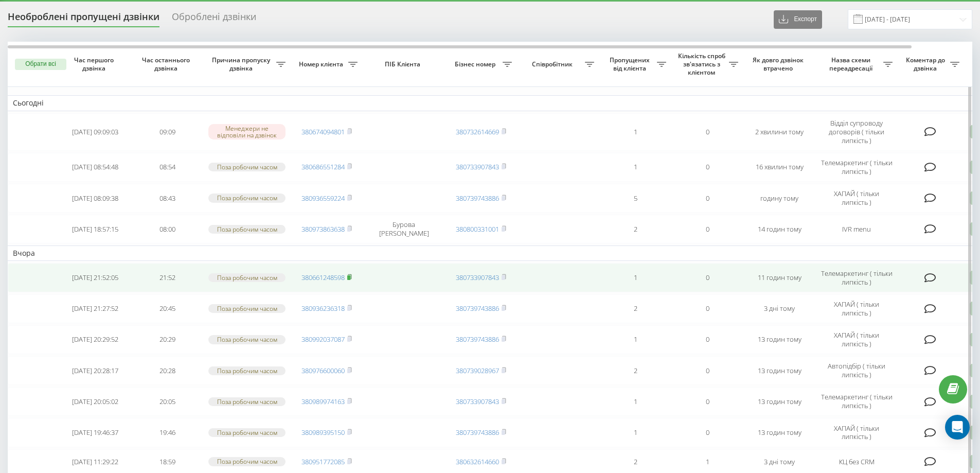 This screenshot has height=473, width=980. Describe the element at coordinates (168, 132) in the screenshot. I see `td: 09:09` at that location.